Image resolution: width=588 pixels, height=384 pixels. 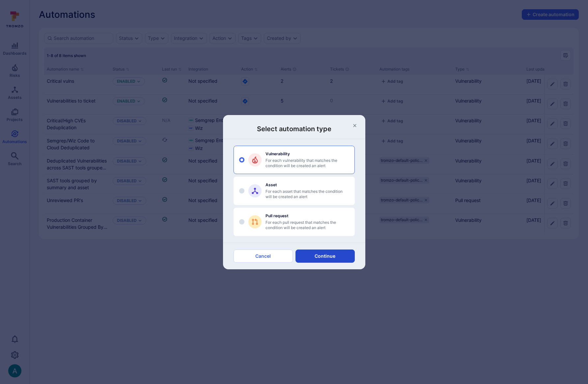 I want to click on span: Asset, so click(x=307, y=184).